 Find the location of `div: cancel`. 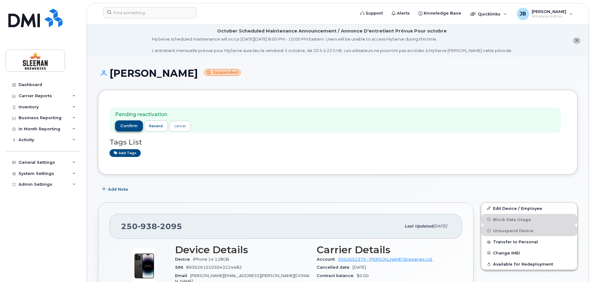

div: cancel is located at coordinates (180, 126).